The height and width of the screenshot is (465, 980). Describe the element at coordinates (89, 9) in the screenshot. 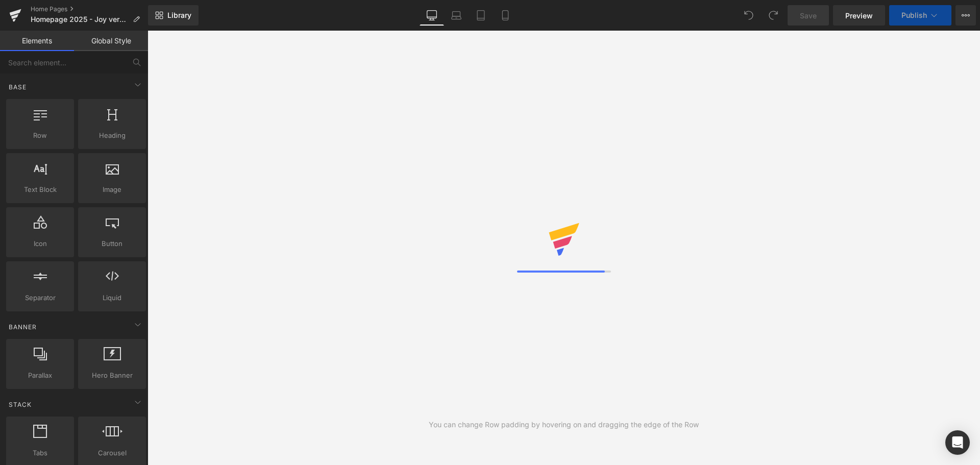

I see `a: Home Pages` at that location.